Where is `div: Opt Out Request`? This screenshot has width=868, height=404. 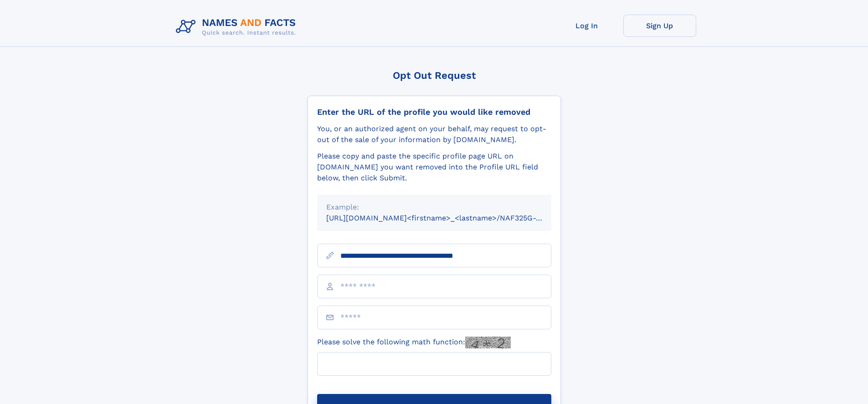
div: Opt Out Request is located at coordinates (434, 75).